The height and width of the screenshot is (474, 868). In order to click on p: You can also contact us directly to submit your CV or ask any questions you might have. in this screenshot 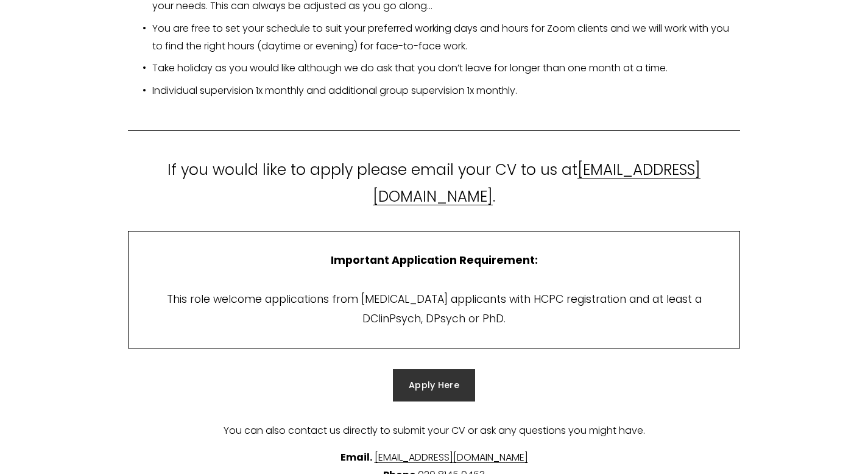, I will do `click(434, 430)`.